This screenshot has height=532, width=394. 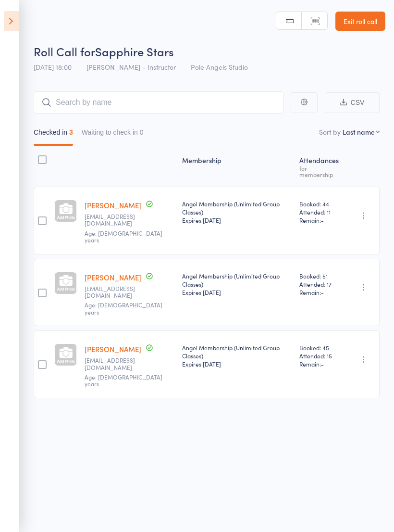 I want to click on div: Last name, so click(x=359, y=132).